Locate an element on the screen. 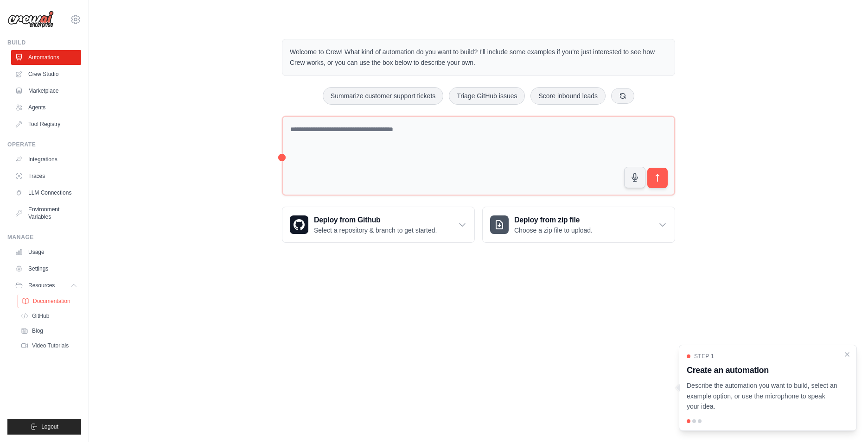 This screenshot has width=868, height=442. img: Logo is located at coordinates (31, 19).